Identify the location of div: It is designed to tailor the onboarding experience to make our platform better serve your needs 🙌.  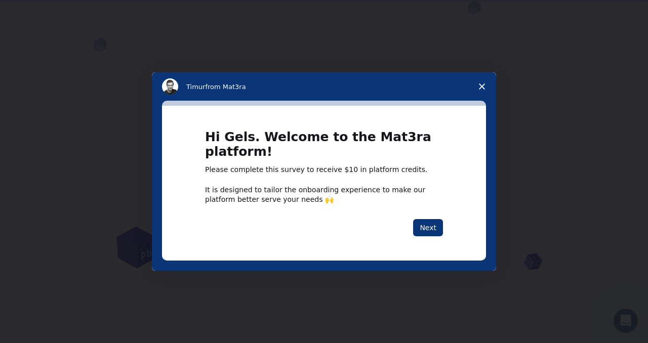
(324, 195).